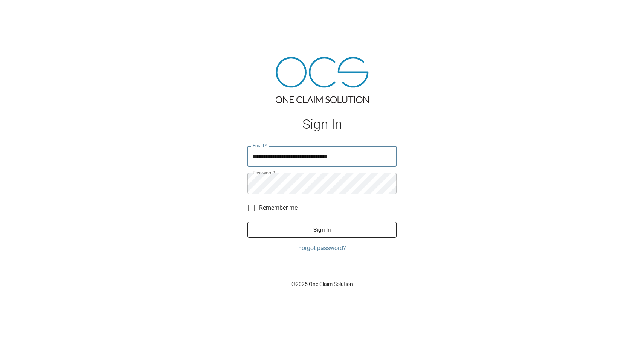  Describe the element at coordinates (24, 12) in the screenshot. I see `img: ocs-logo-white-transparent.png` at that location.